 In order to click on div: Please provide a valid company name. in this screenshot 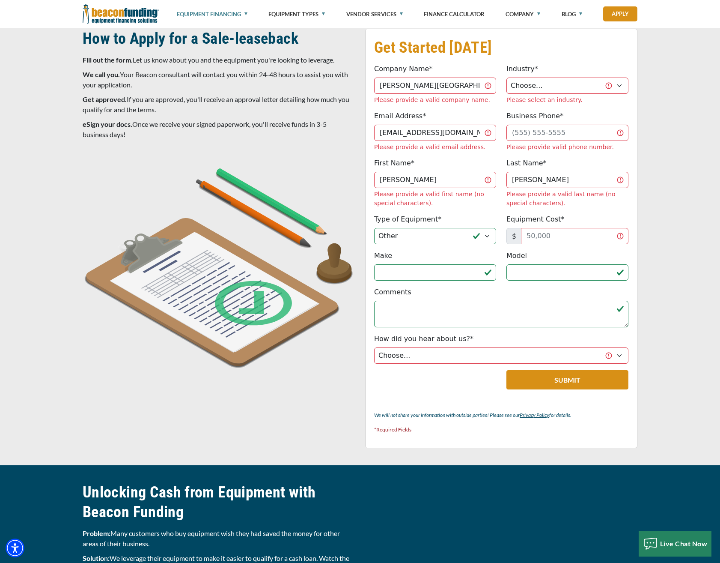, I will do `click(435, 100)`.